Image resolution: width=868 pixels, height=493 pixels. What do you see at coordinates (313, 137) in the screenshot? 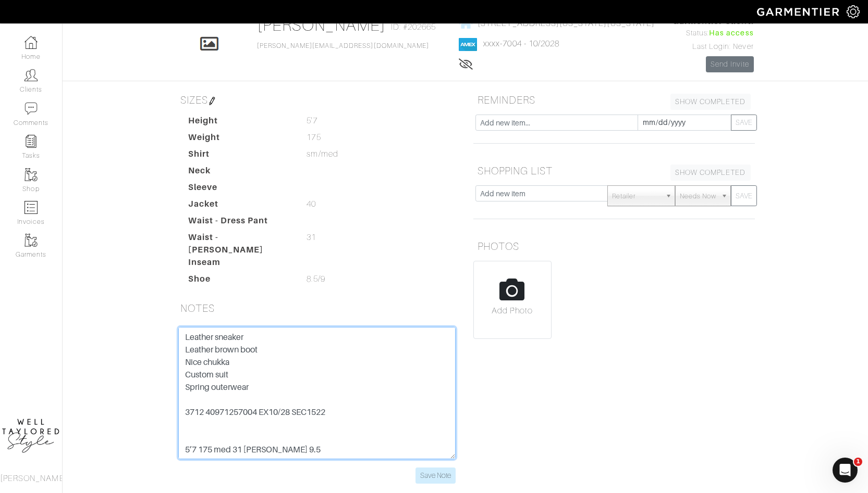
I see `span: 175` at bounding box center [313, 137].